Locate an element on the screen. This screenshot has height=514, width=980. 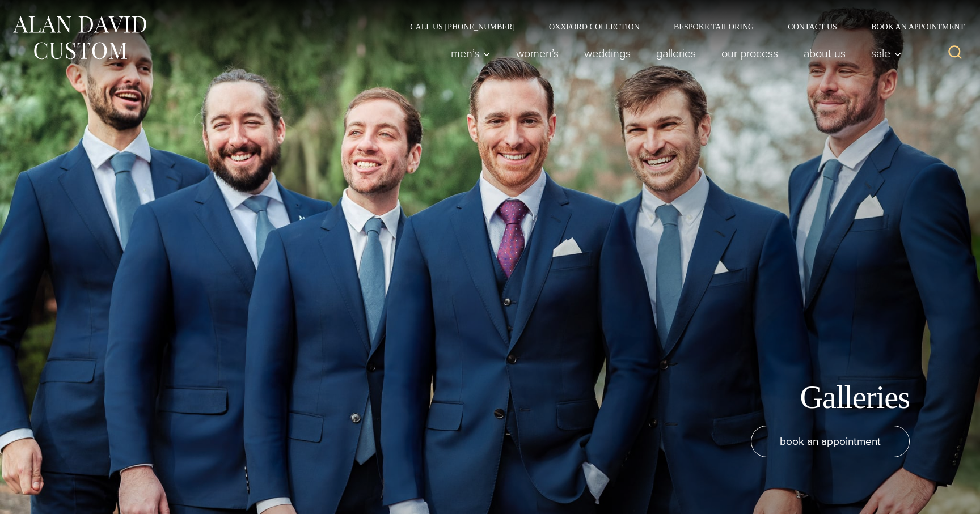
a: Oxxford Collection is located at coordinates (595, 27).